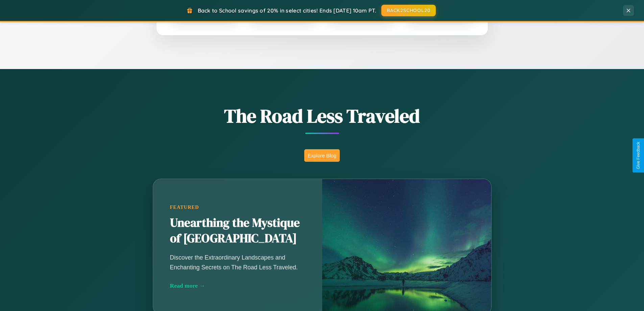 The width and height of the screenshot is (644, 311). Describe the element at coordinates (237, 262) in the screenshot. I see `p: Discover the Extraordinary Landscapes and Enchanting Secrets on The Road Less Traveled.` at that location.